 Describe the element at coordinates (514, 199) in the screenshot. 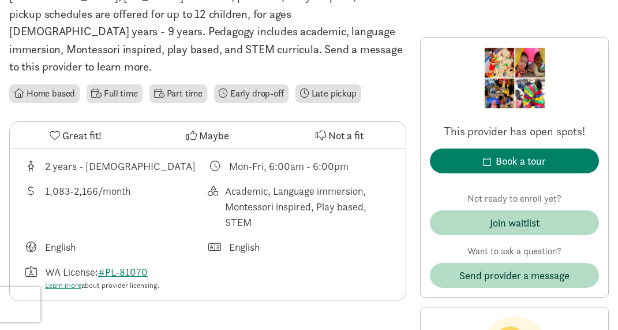

I see `p: Not ready to enroll yet?` at that location.